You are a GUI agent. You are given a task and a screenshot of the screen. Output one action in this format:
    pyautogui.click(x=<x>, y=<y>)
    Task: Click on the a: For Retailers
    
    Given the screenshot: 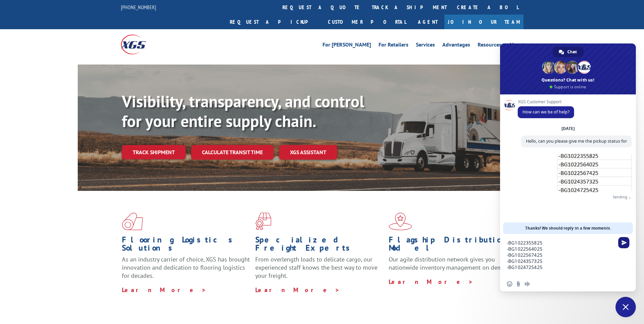 What is the action you would take?
    pyautogui.click(x=393, y=46)
    